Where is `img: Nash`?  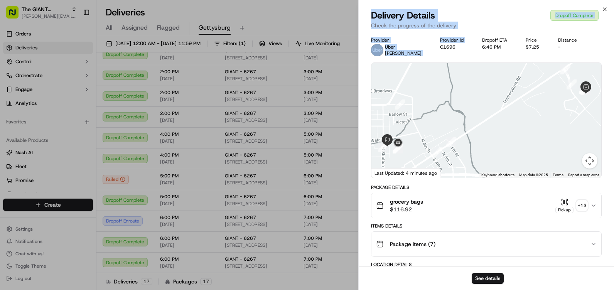
img: Nash is located at coordinates (15, 15).